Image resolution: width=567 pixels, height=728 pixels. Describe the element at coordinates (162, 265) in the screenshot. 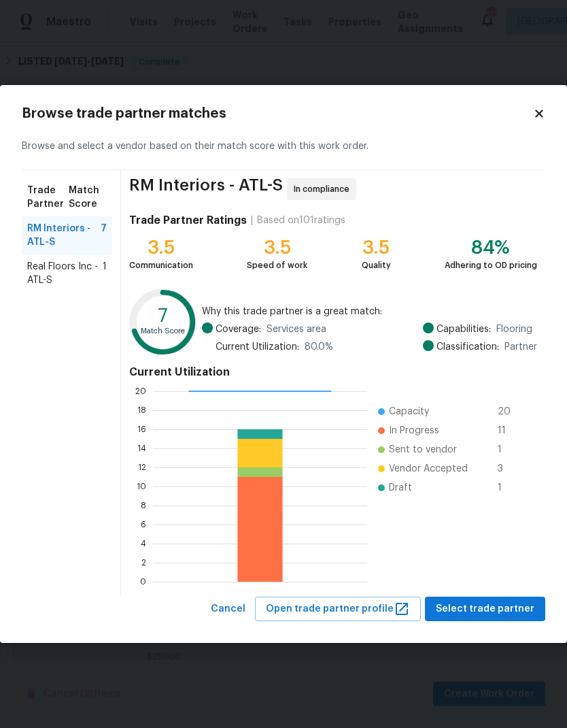

I see `div: Communication` at that location.